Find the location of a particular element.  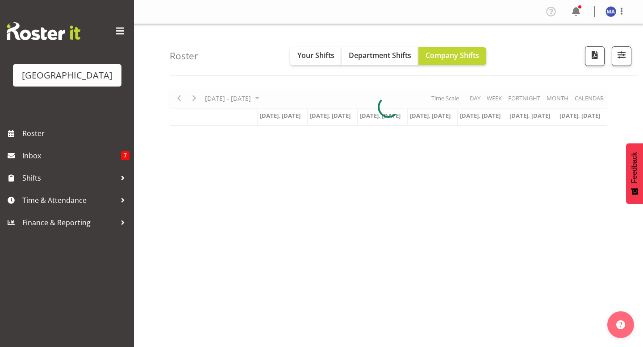

button: Department Shifts is located at coordinates (380, 56).